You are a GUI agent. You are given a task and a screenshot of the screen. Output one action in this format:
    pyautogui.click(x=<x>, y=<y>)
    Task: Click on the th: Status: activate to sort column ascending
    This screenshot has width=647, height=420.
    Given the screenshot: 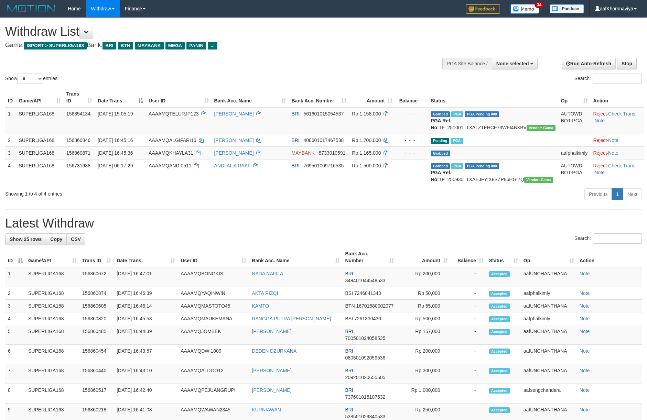 What is the action you would take?
    pyautogui.click(x=503, y=257)
    